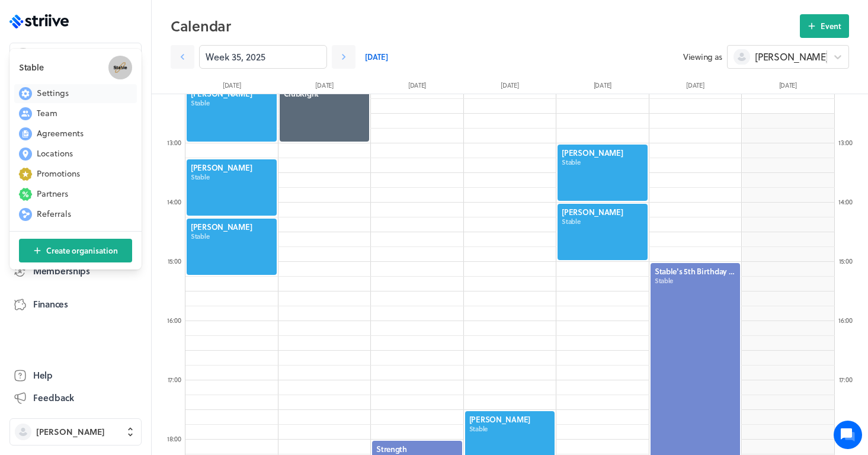  What do you see at coordinates (830, 26) in the screenshot?
I see `span: Event` at bounding box center [830, 26].